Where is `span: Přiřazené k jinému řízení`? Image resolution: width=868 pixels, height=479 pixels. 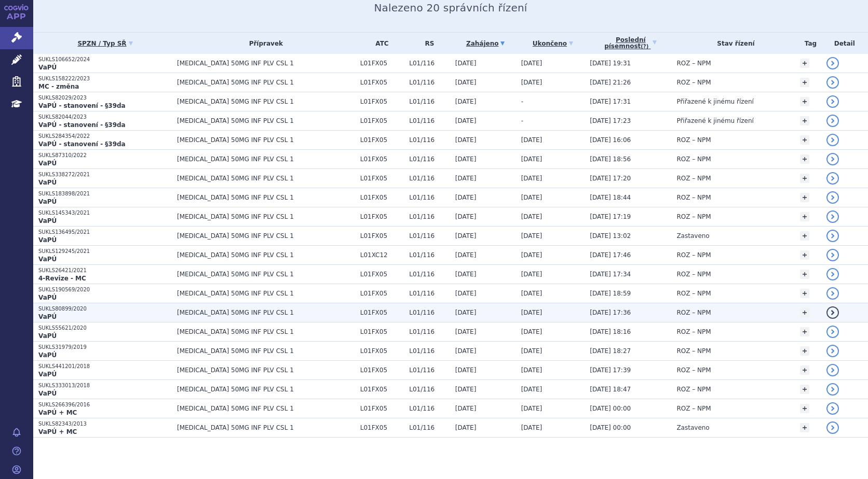
span: Přiřazené k jinému řízení is located at coordinates (715, 102).